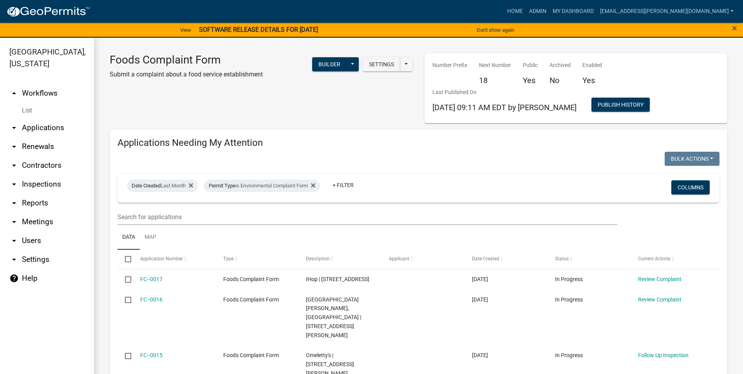 The height and width of the screenshot is (374, 743). Describe the element at coordinates (690, 187) in the screenshot. I see `button: Columns` at that location.